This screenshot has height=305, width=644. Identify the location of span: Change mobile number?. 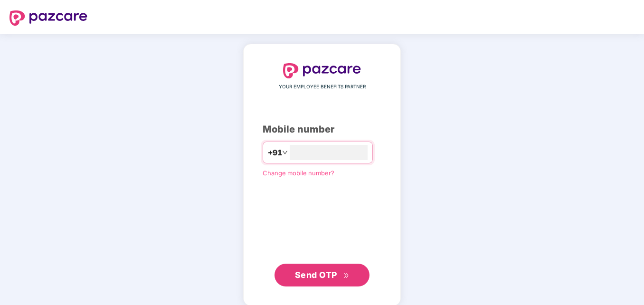
(299, 173).